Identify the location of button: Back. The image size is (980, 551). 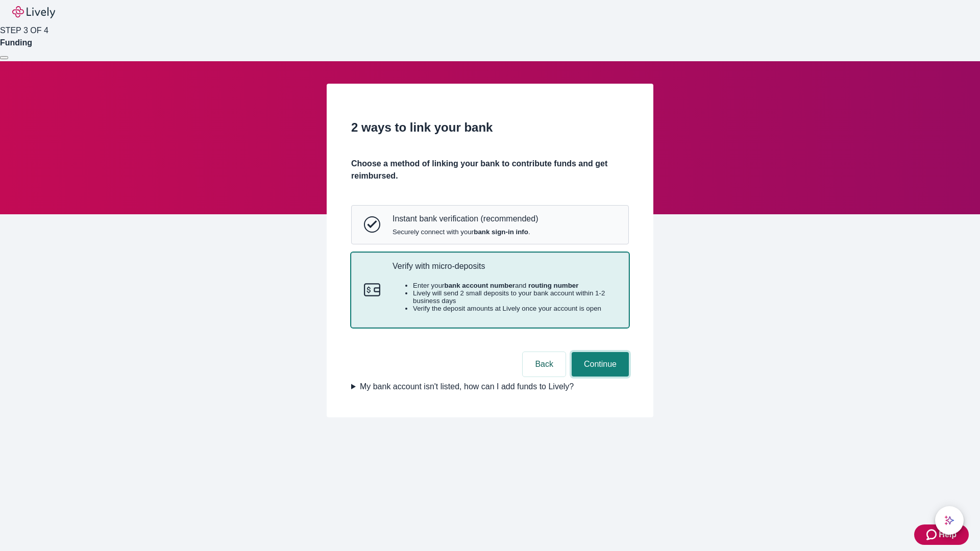
(544, 364).